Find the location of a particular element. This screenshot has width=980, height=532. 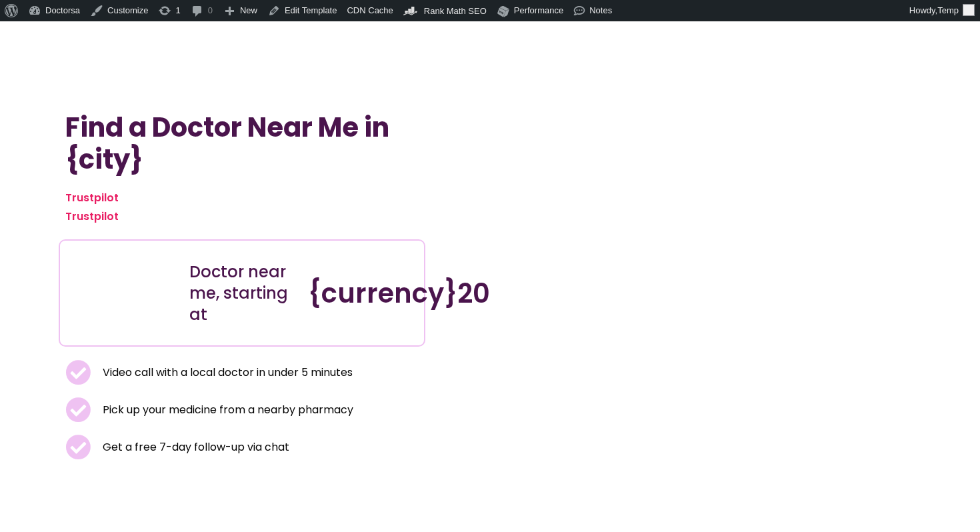

span: Video call with a local doctor in under 5 minutes is located at coordinates (226, 373).